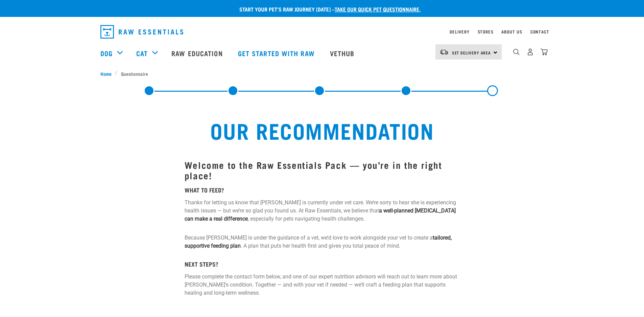  What do you see at coordinates (142, 53) in the screenshot?
I see `a: Cat` at bounding box center [142, 53].